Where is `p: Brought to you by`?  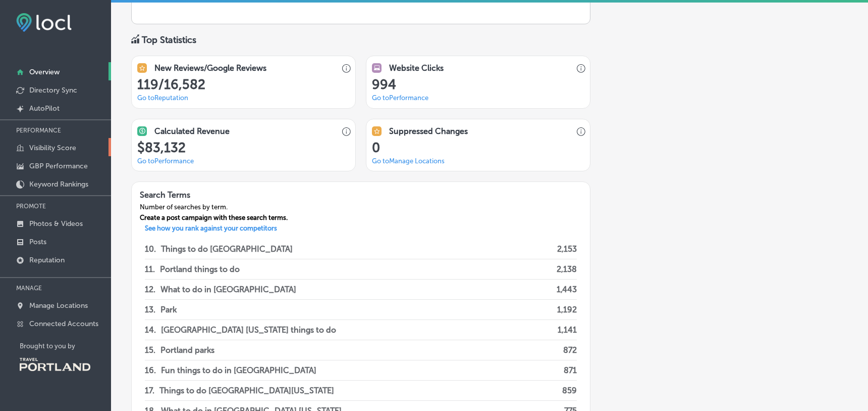
p: Brought to you by is located at coordinates (65, 346).